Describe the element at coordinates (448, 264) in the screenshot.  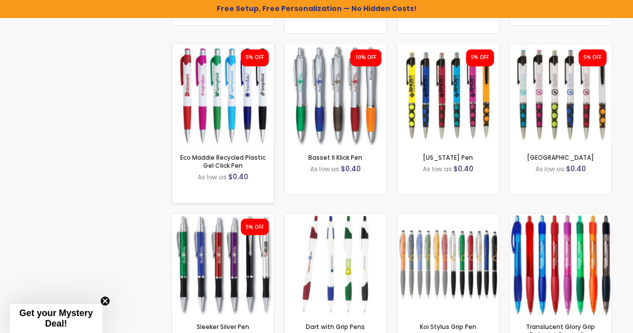
I see `img: Koi Stylus Grip Pen` at that location.